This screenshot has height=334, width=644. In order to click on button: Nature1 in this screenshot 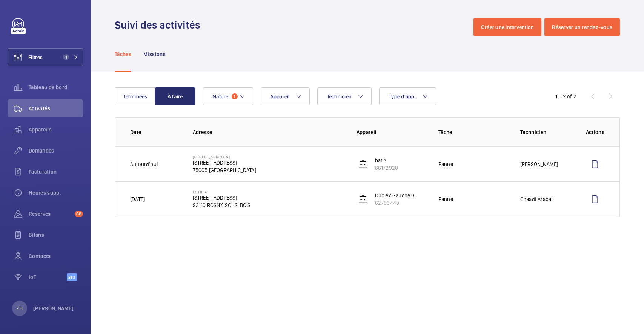, I will do `click(228, 97)`.